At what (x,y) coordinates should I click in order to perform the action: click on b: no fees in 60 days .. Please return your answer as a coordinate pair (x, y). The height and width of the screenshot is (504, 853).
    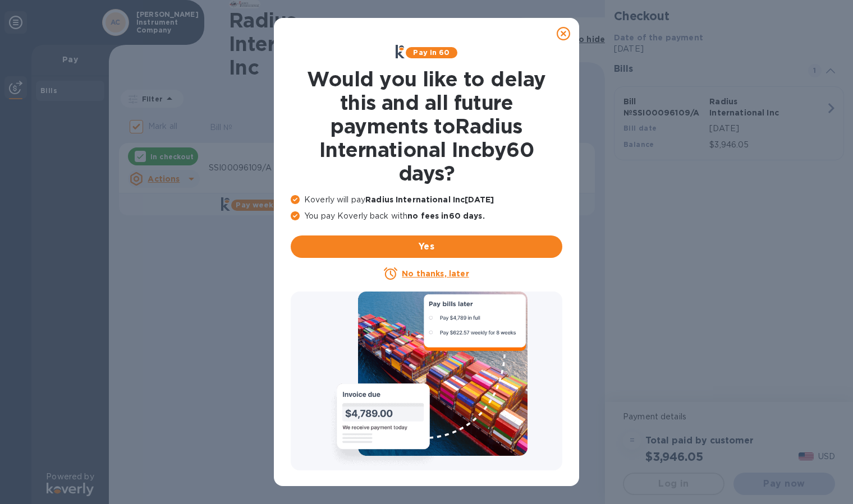
    Looking at the image, I should click on (446, 216).